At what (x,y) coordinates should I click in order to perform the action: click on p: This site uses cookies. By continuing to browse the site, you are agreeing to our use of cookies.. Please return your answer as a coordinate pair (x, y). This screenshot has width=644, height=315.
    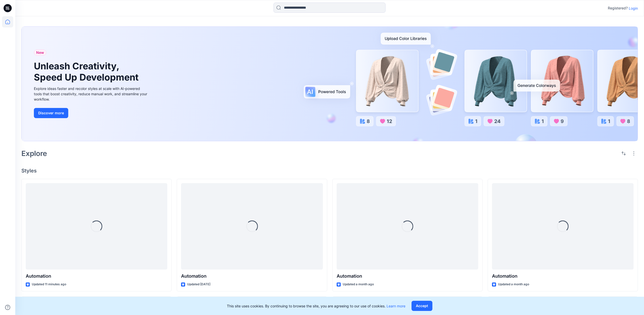
    Looking at the image, I should click on (315, 306).